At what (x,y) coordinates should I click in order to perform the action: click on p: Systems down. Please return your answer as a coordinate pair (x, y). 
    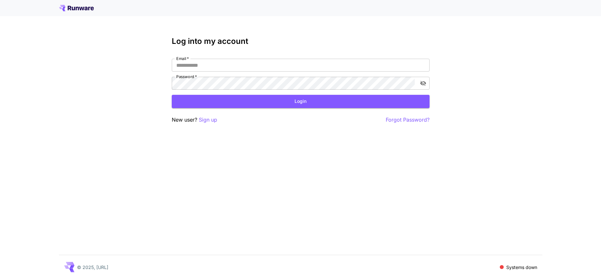
    Looking at the image, I should click on (522, 267).